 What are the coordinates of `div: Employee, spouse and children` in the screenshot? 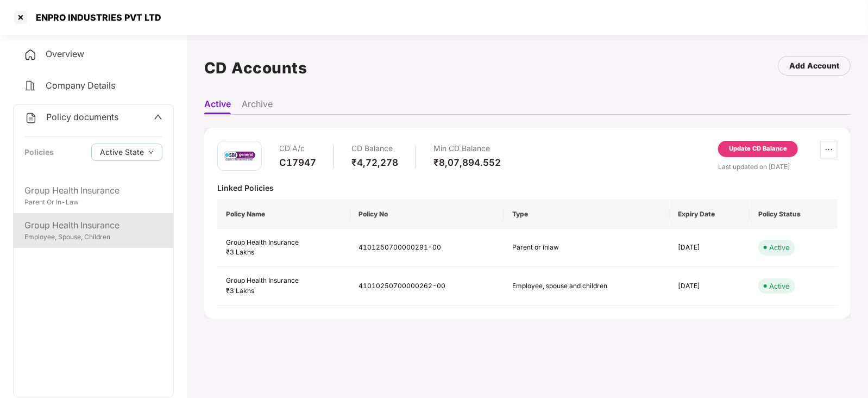 It's located at (572, 286).